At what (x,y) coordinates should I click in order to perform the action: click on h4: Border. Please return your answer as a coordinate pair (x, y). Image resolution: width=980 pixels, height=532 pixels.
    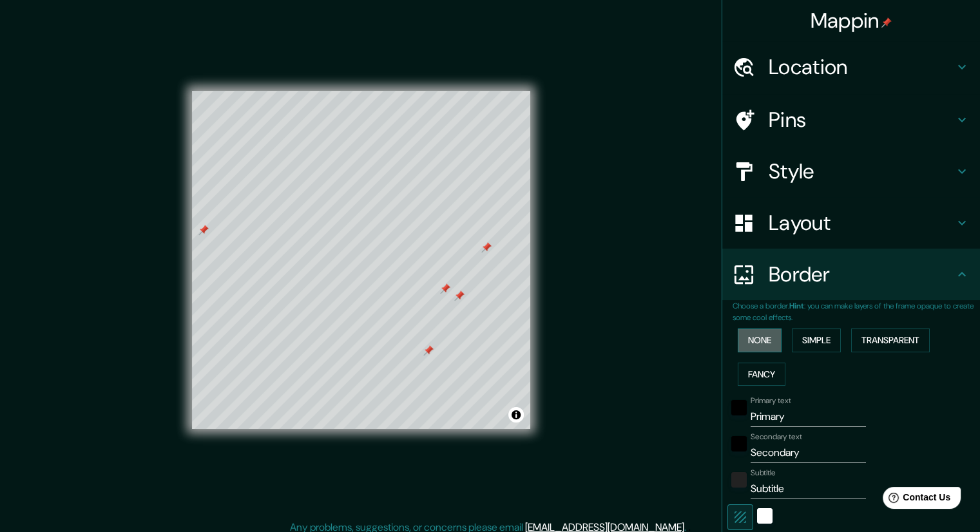
    Looking at the image, I should click on (862, 274).